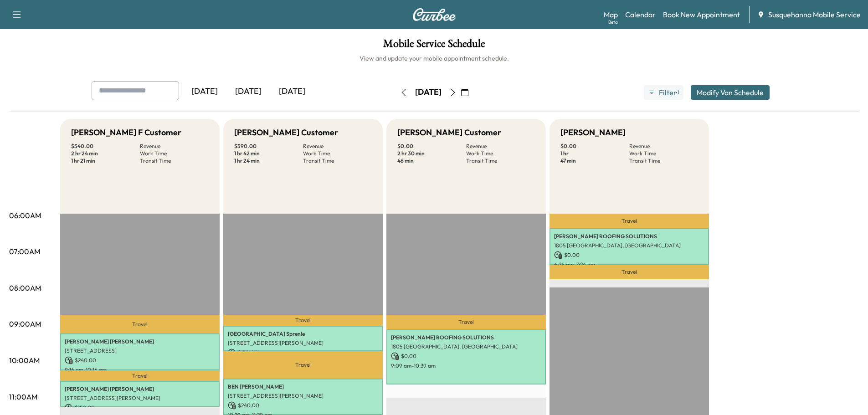 The height and width of the screenshot is (415, 868). I want to click on p: 07:00AM, so click(24, 252).